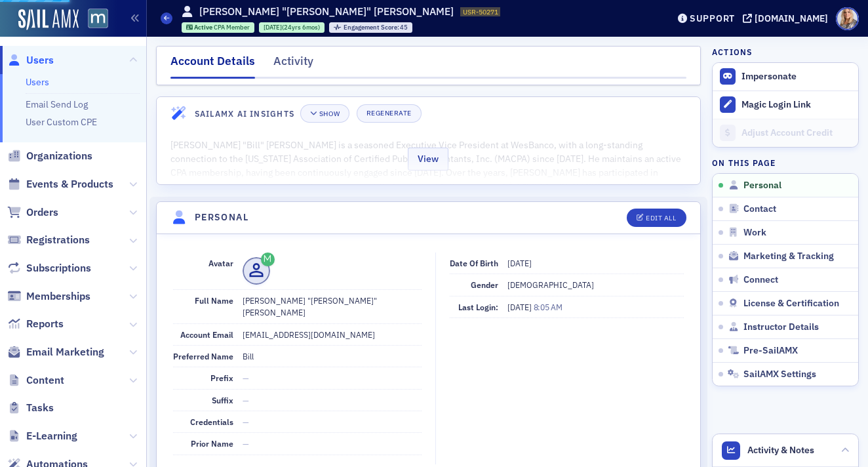 This screenshot has height=467, width=868. What do you see at coordinates (30, 408) in the screenshot?
I see `a: Tasks` at bounding box center [30, 408].